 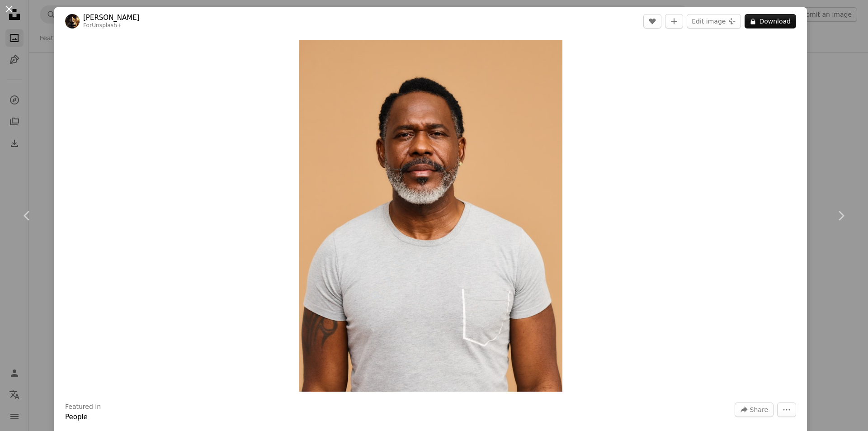 What do you see at coordinates (786, 410) in the screenshot?
I see `button: More Actions` at bounding box center [786, 410].